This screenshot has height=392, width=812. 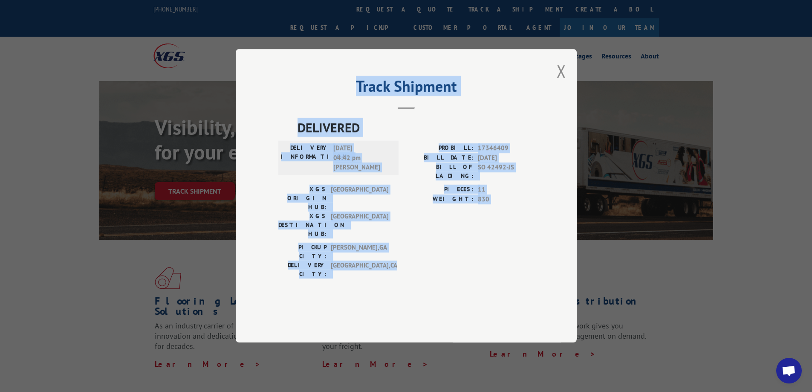 I want to click on button: Close modal, so click(x=561, y=71).